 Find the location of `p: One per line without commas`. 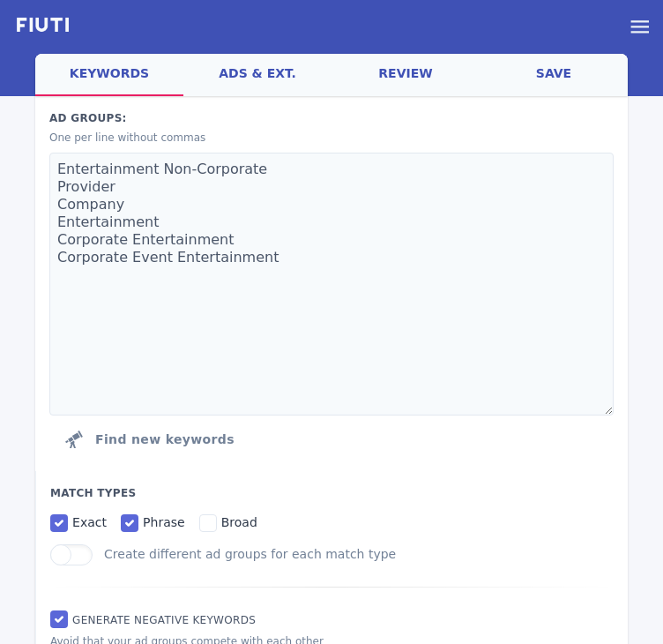

p: One per line without commas is located at coordinates (332, 138).